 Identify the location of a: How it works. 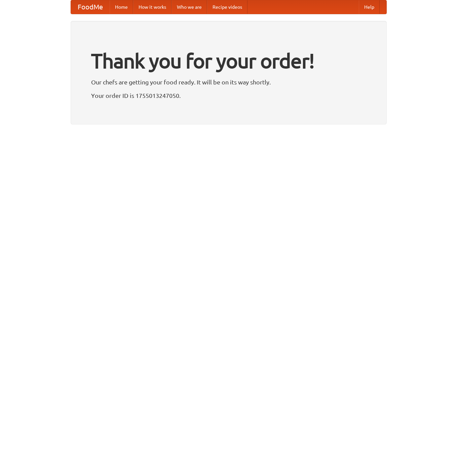
(153, 7).